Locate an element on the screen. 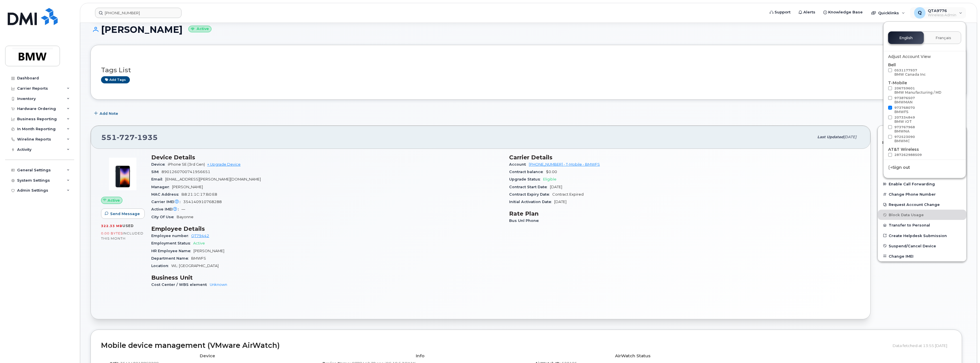 The height and width of the screenshot is (363, 980). button: Transfer to Personal is located at coordinates (923, 225).